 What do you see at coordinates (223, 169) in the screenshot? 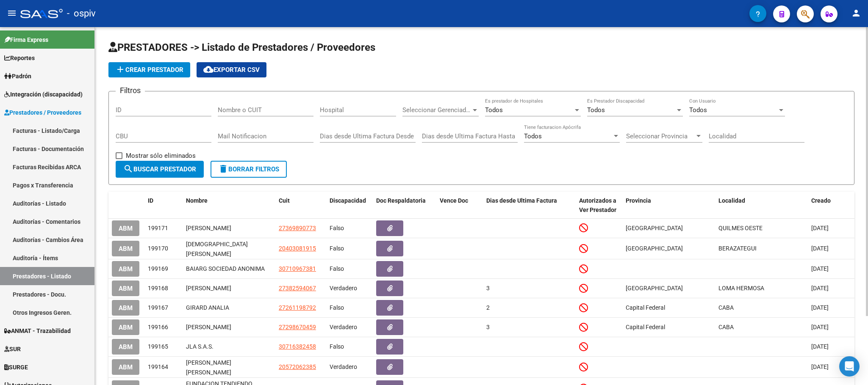
I see `mat-icon: delete` at bounding box center [223, 169].